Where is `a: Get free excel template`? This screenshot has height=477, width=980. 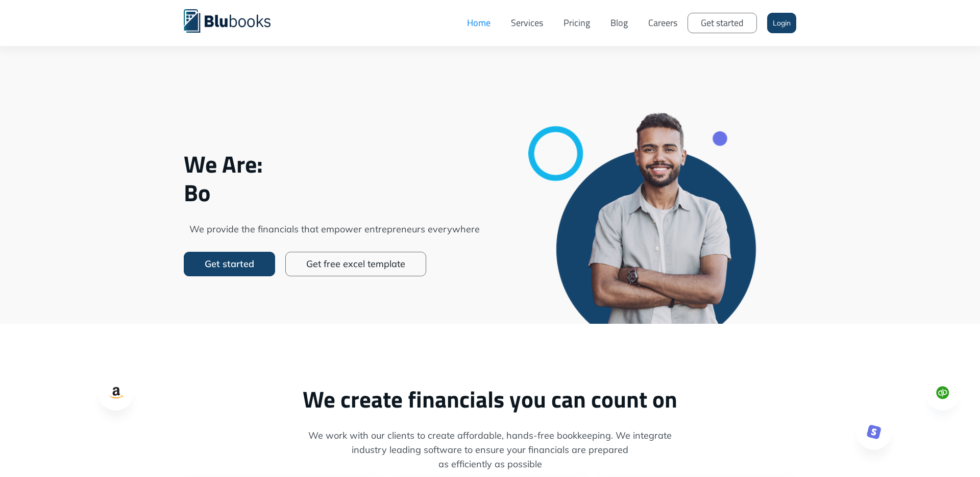
a: Get free excel template is located at coordinates (356, 264).